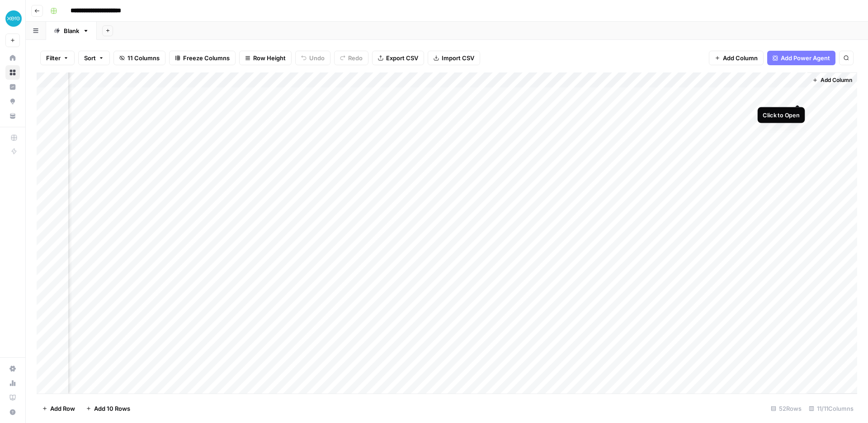 Image resolution: width=868 pixels, height=423 pixels. I want to click on div: 52 Rows, so click(786, 408).